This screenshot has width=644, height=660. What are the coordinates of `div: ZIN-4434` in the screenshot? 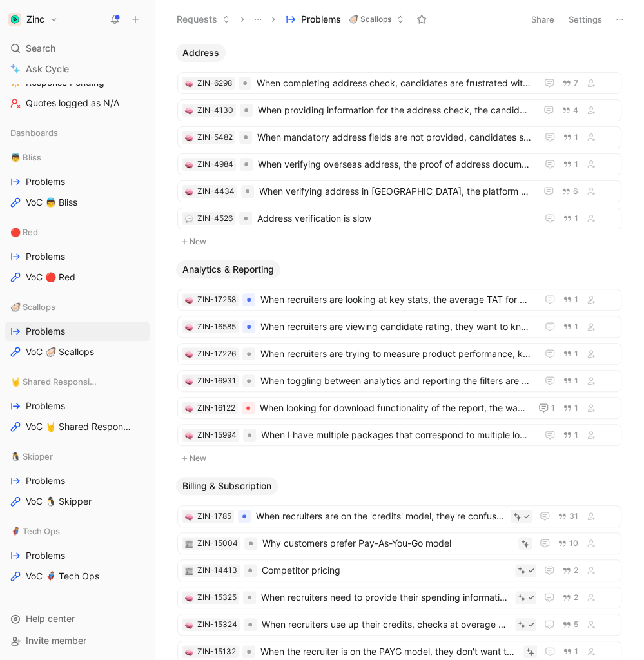 It's located at (216, 192).